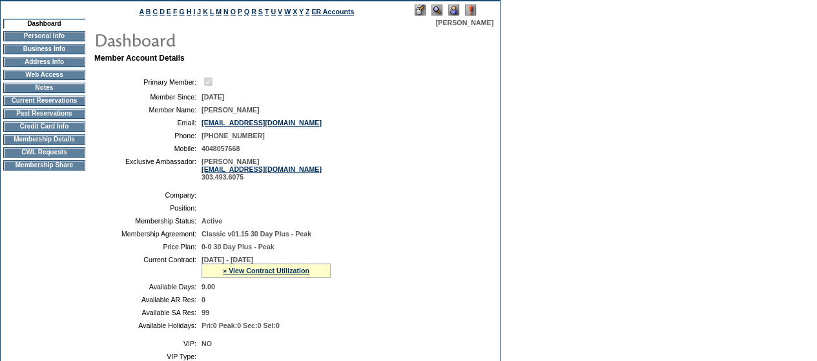  I want to click on td: Primary Member:, so click(148, 81).